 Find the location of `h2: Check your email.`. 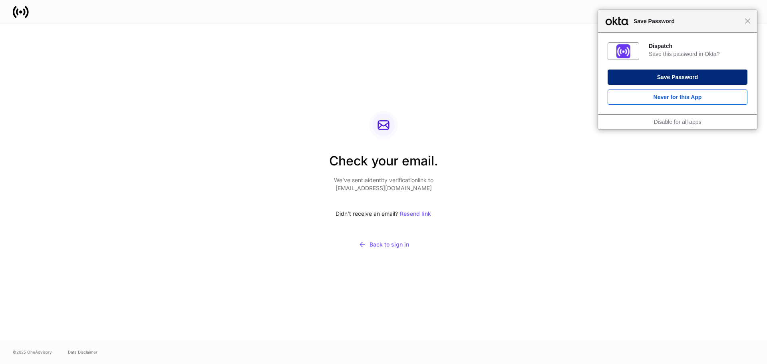

h2: Check your email. is located at coordinates (383, 164).